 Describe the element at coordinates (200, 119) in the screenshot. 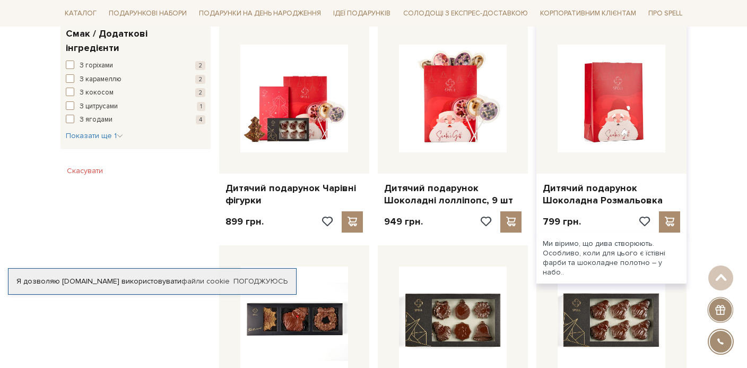

I see `span: 4` at that location.